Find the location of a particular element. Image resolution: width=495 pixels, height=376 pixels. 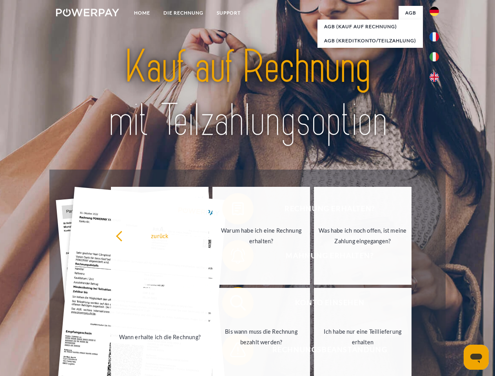

img: fr is located at coordinates (434, 37).